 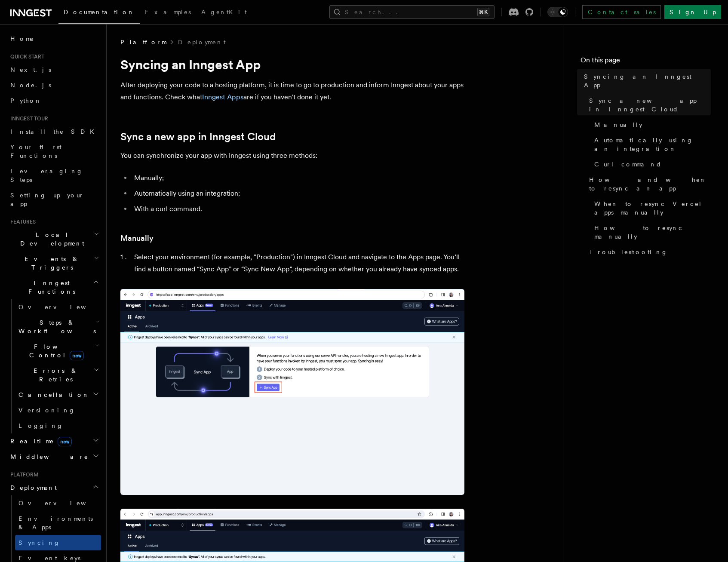 What do you see at coordinates (41, 426) in the screenshot?
I see `span: Logging` at bounding box center [41, 426].